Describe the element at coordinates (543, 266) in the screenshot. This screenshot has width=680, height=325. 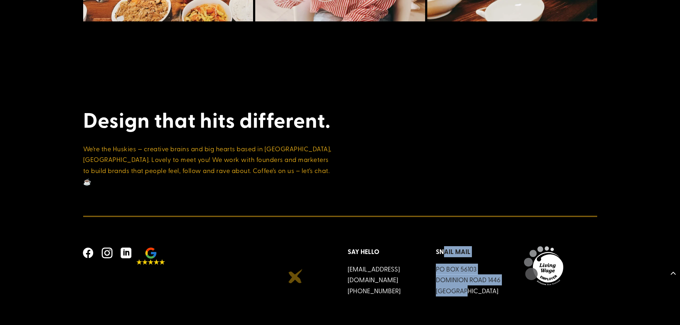
I see `a: Husk is a Living Wage Employer` at that location.